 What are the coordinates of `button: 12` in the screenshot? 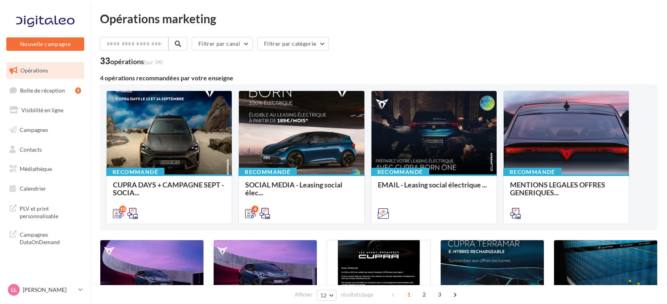 It's located at (327, 295).